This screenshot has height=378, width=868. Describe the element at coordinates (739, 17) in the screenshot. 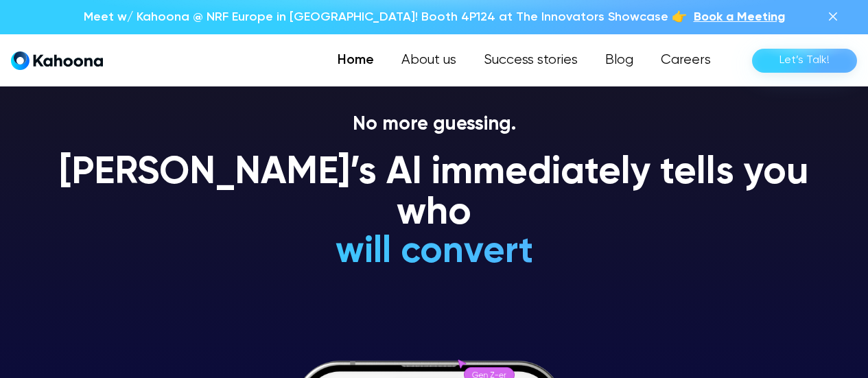

I see `span: Book a Meeting` at that location.